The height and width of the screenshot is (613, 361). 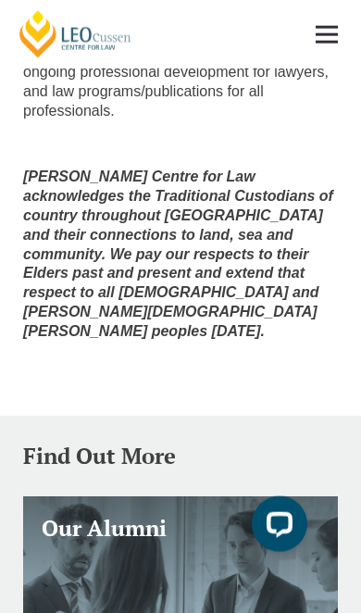 I want to click on h2: Find Out More, so click(x=180, y=455).